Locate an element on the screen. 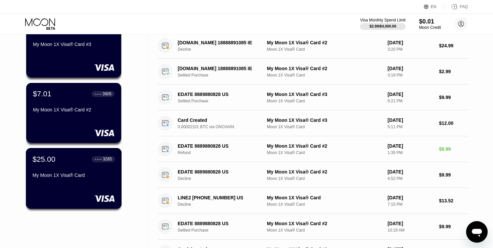 The height and width of the screenshot is (248, 493). div: 4:52 PM is located at coordinates (410, 179).